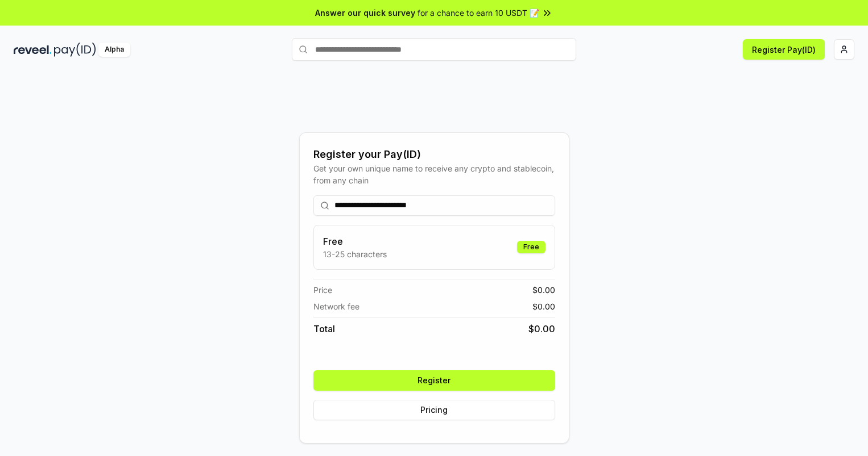  I want to click on div: Register your Pay(ID), so click(434, 155).